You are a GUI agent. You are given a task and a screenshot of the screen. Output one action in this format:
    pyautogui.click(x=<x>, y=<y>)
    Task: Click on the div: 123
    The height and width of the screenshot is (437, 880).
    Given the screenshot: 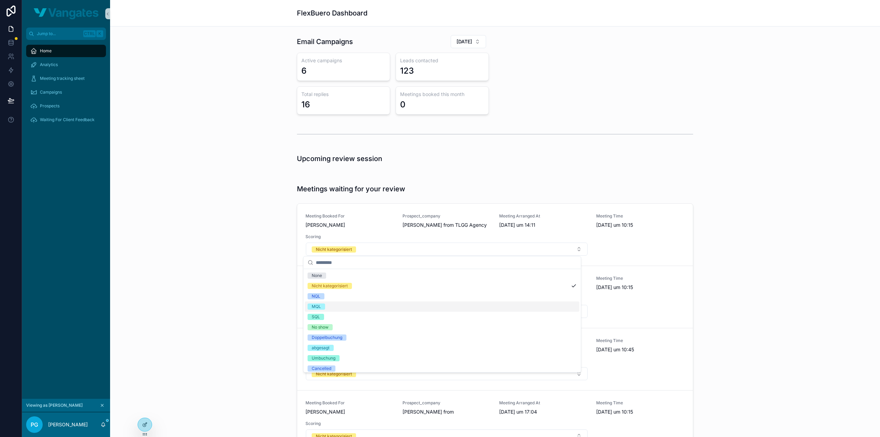 What is the action you would take?
    pyautogui.click(x=407, y=71)
    